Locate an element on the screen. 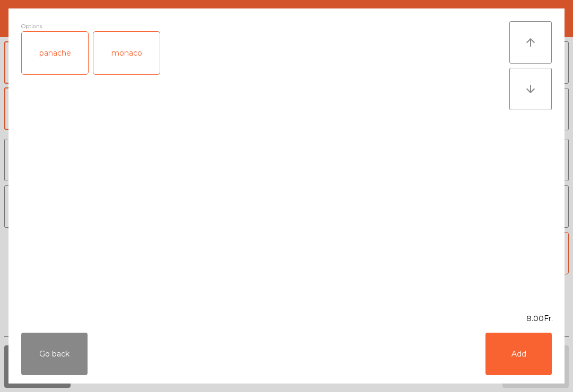 The image size is (573, 392). span: Options is located at coordinates (31, 26).